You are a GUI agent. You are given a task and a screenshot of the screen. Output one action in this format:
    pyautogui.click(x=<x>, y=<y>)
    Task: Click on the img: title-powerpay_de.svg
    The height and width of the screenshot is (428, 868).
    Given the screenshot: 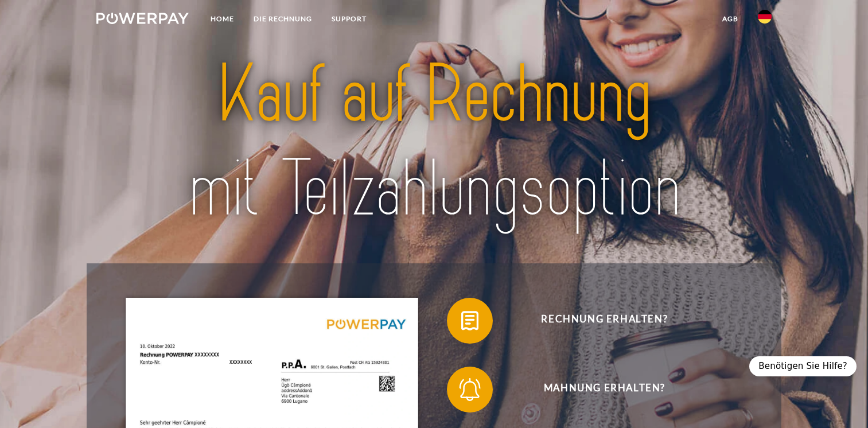 What is the action you would take?
    pyautogui.click(x=434, y=142)
    